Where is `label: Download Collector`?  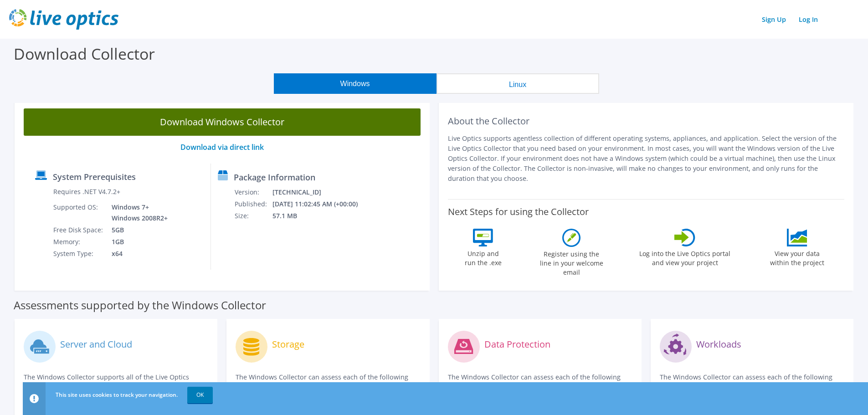
label: Download Collector is located at coordinates (84, 53).